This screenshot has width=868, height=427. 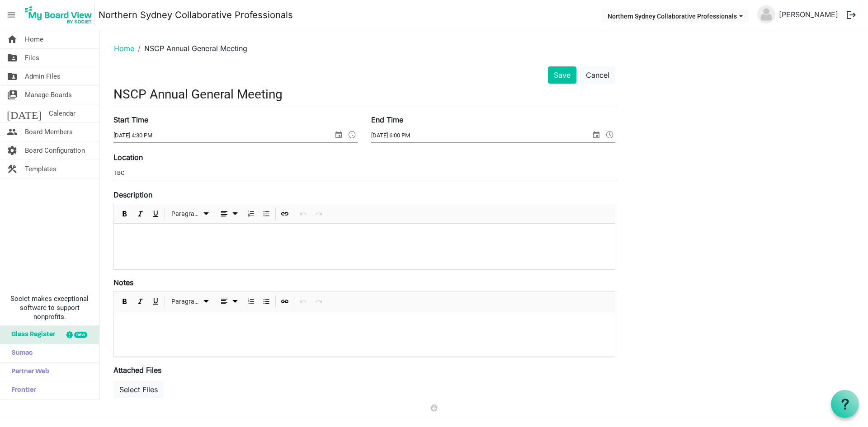 I want to click on a: Northern Sydney Collaborative Professionals, so click(x=196, y=15).